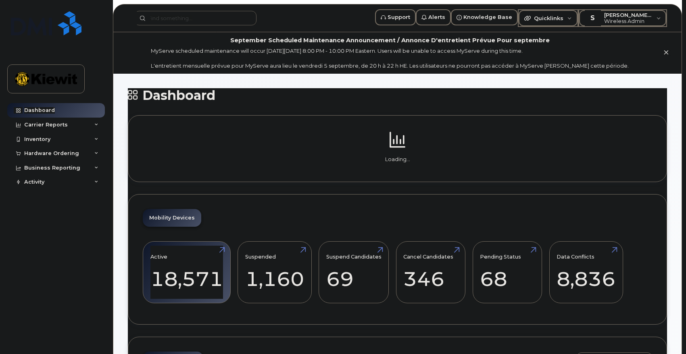 The image size is (686, 354). Describe the element at coordinates (665, 53) in the screenshot. I see `button: close notification` at that location.